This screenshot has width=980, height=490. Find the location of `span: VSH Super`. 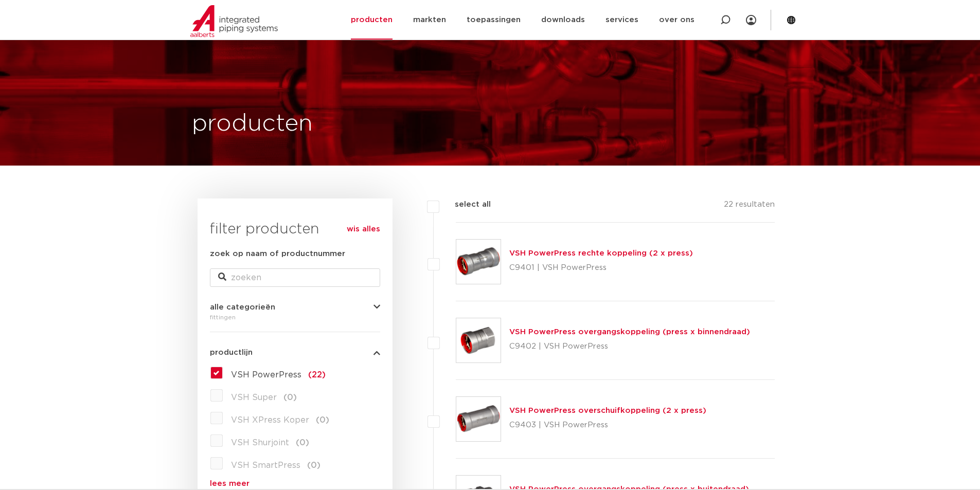

span: VSH Super is located at coordinates (254, 397).